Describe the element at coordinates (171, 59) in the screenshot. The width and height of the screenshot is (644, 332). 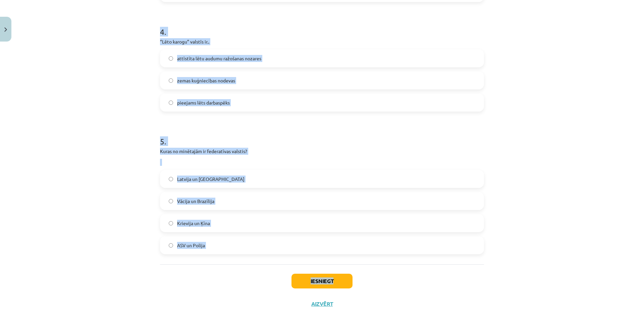
I see `input: attīstīta lētu audumu ražošanas nozares` at that location.